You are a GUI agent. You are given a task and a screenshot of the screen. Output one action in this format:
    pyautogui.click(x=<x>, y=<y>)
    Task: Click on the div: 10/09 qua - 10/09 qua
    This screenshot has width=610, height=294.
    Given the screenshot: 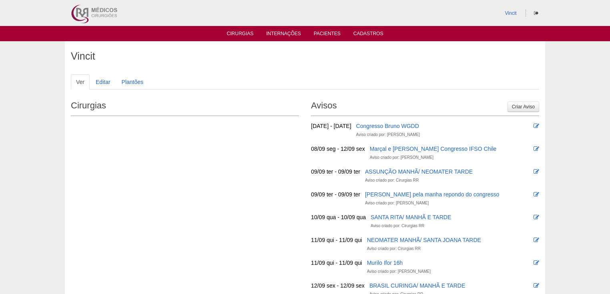 What is the action you would take?
    pyautogui.click(x=338, y=217)
    